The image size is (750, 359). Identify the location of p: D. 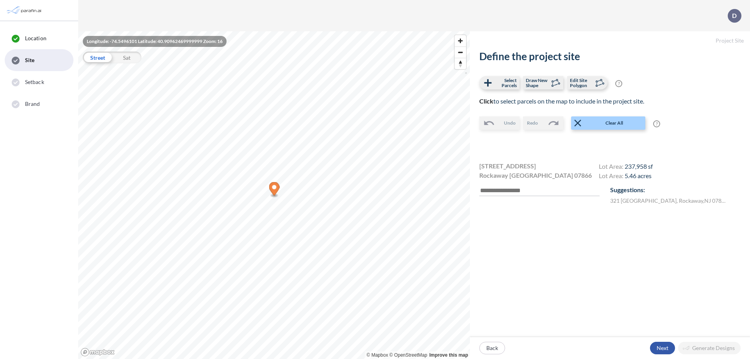
(734, 16).